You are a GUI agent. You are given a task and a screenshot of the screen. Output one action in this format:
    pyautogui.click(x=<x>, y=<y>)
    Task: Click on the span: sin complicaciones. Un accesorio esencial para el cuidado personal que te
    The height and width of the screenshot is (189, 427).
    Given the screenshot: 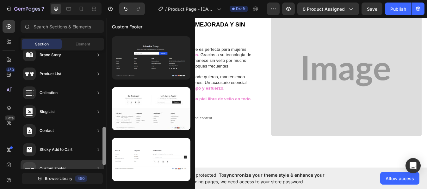 What is the action you would take?
    pyautogui.click(x=86, y=82)
    